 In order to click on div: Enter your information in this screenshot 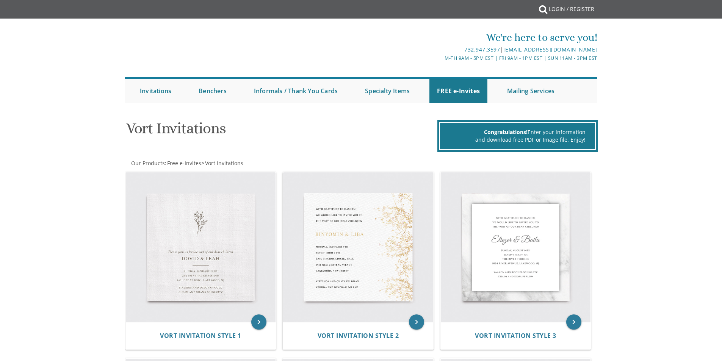, I will do `click(517, 132)`.